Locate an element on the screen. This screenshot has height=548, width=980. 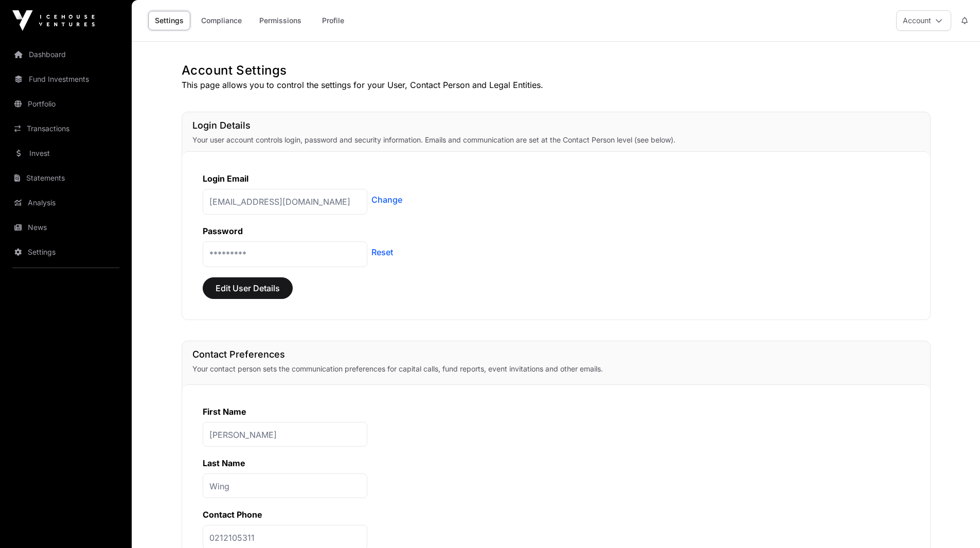
a: Analysis is located at coordinates (66, 203).